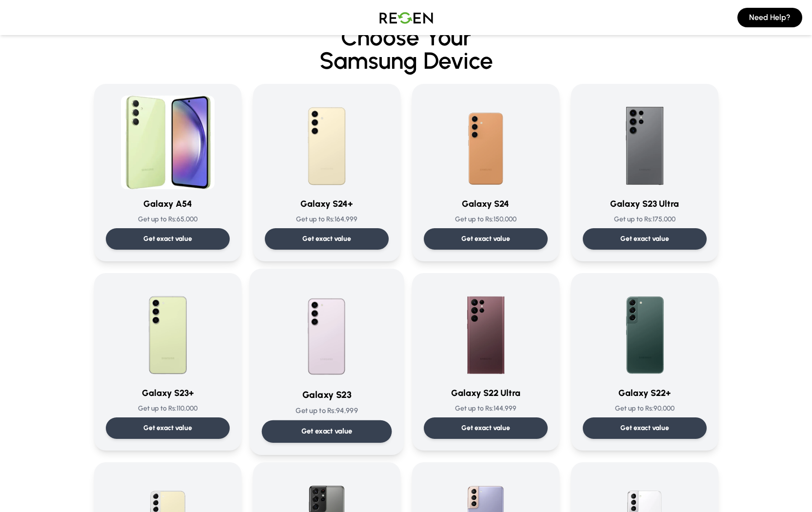 This screenshot has width=812, height=512. Describe the element at coordinates (406, 60) in the screenshot. I see `span: Samsung Device` at that location.